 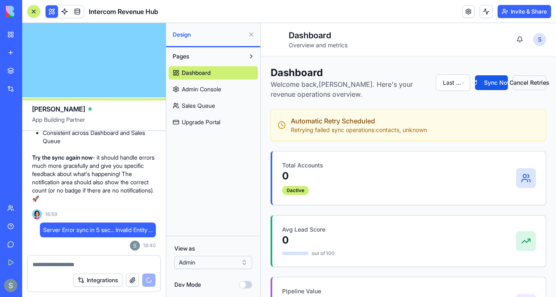 I want to click on img: logo, so click(x=31, y=12).